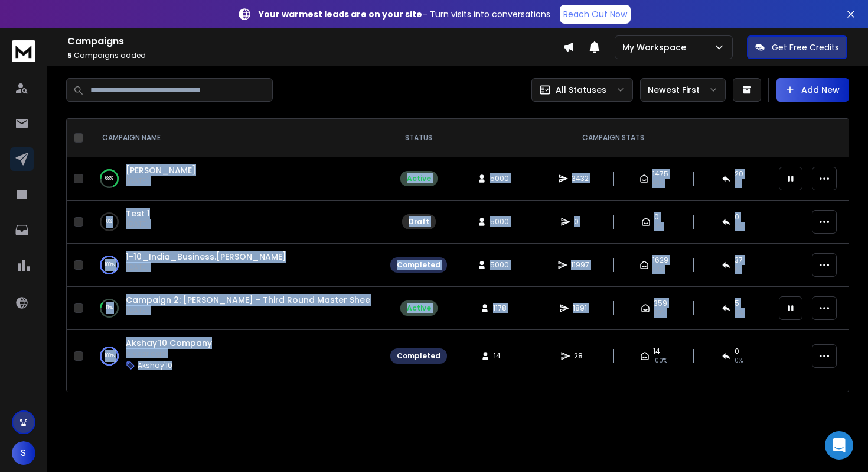 The width and height of the screenshot is (868, 472). What do you see at coordinates (236, 138) in the screenshot?
I see `th: CAMPAIGN NAME` at bounding box center [236, 138].